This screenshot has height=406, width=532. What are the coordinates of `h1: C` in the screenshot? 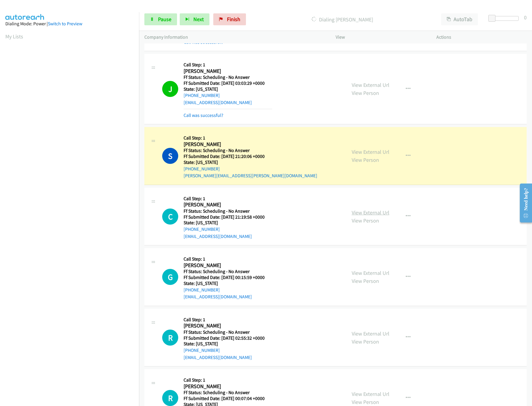 It's located at (170, 217).